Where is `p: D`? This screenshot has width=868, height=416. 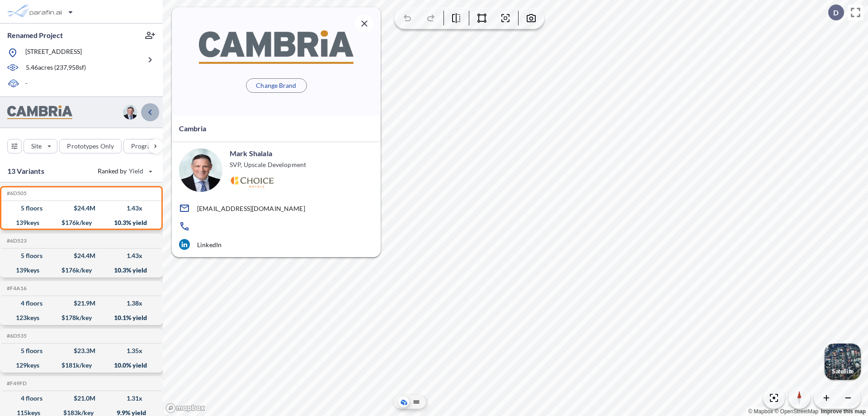
p: D is located at coordinates (836, 13).